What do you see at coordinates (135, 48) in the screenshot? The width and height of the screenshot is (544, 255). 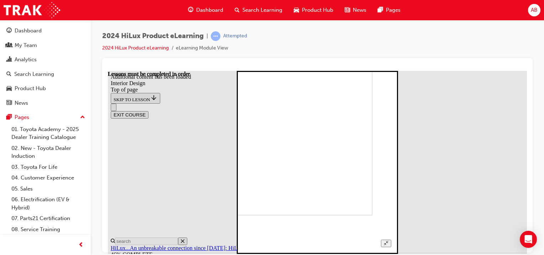 I see `a: 2024 HiLux Product eLearning` at bounding box center [135, 48].